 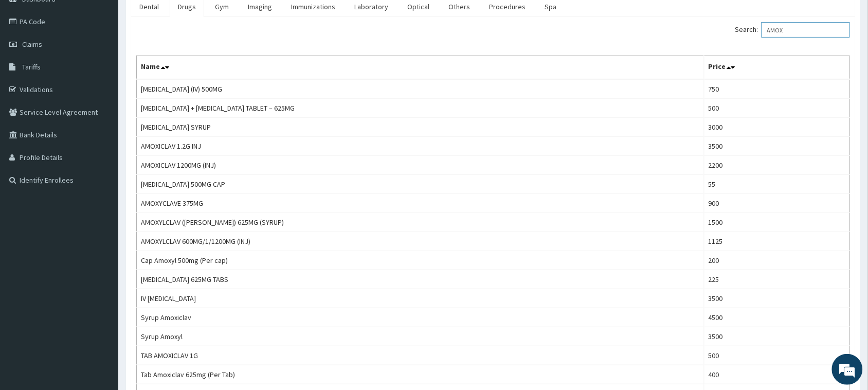 I want to click on span: Claims, so click(x=32, y=44).